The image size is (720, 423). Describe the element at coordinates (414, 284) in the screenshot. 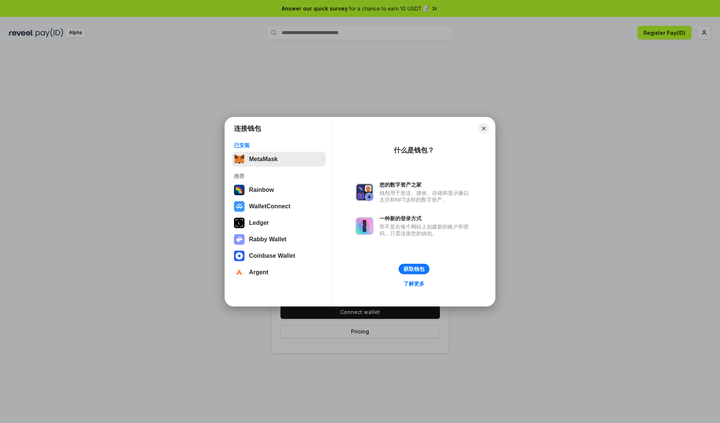

I see `div: 了解更多` at that location.